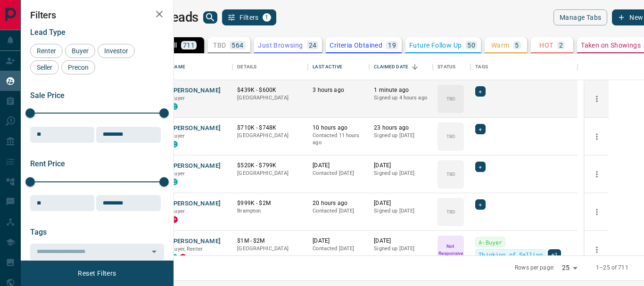 This screenshot has height=286, width=644. What do you see at coordinates (401, 98) in the screenshot?
I see `p: Signed up 4 hours ago` at bounding box center [401, 98].